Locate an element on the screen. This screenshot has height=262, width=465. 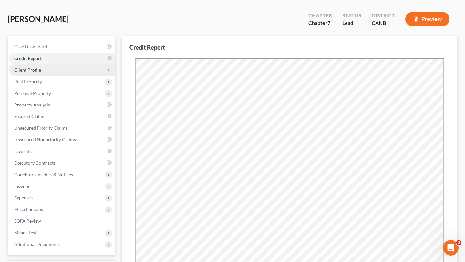
span: Unsecured Nonpriority Claims is located at coordinates (45, 140).